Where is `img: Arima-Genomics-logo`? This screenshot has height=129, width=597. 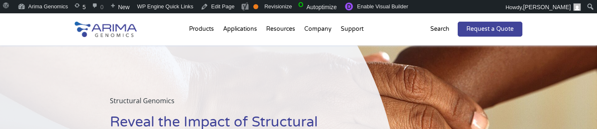 img: Arima-Genomics-logo is located at coordinates (106, 29).